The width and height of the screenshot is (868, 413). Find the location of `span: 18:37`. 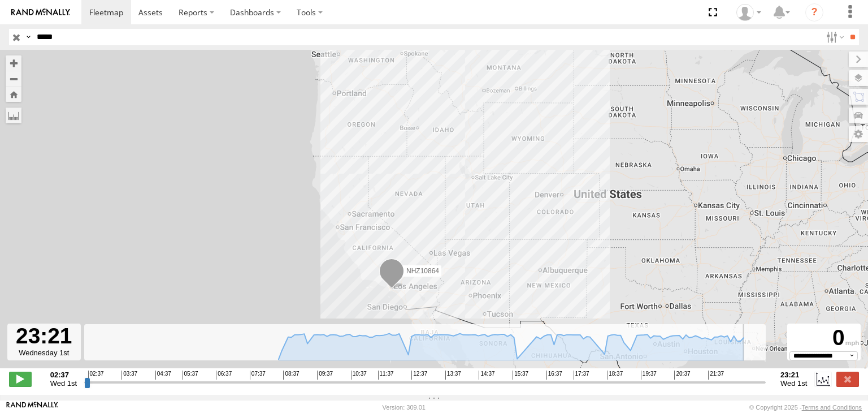

span: 18:37 is located at coordinates (615, 375).